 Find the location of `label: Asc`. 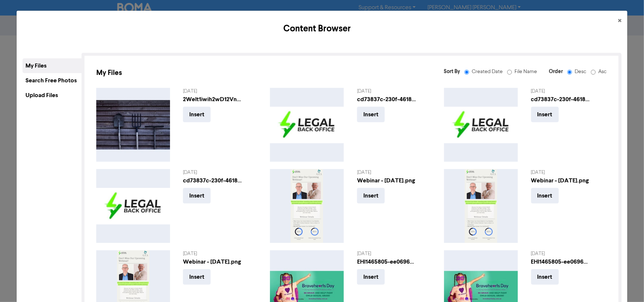

label: Asc is located at coordinates (599, 72).